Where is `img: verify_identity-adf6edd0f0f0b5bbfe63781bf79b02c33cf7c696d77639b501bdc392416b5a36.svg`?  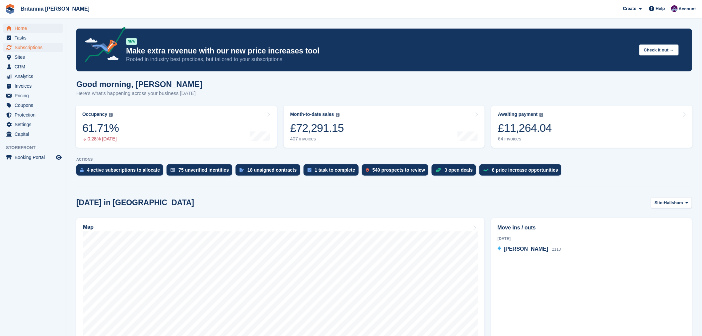
img: verify_identity-adf6edd0f0f0b5bbfe63781bf79b02c33cf7c696d77639b501bdc392416b5a36.svg is located at coordinates (173, 170).